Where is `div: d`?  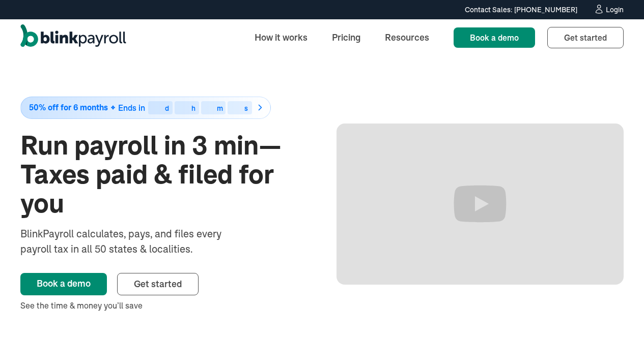
div: d is located at coordinates (167, 108).